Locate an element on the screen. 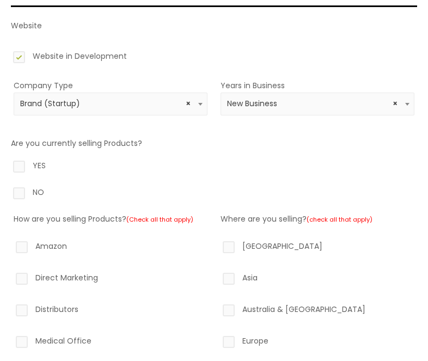  label: Direct Marketing is located at coordinates (110, 280).